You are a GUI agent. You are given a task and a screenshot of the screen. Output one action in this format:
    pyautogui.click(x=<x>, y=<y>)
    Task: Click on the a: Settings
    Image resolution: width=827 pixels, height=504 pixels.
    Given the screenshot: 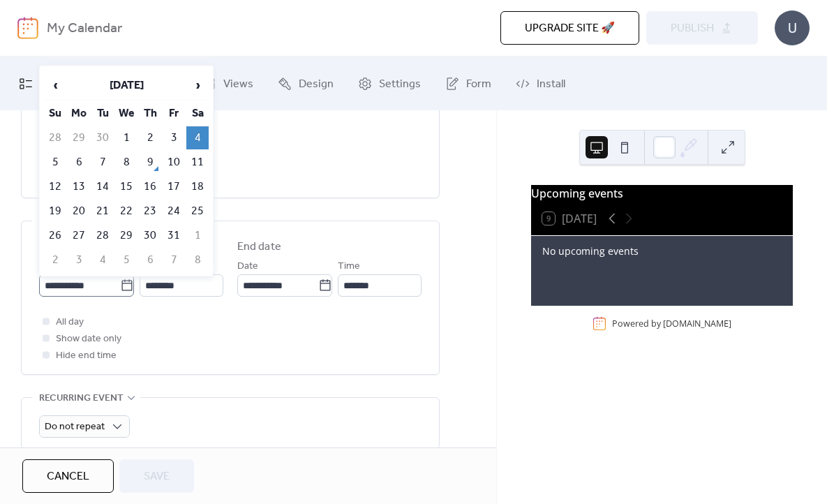 What is the action you would take?
    pyautogui.click(x=389, y=83)
    